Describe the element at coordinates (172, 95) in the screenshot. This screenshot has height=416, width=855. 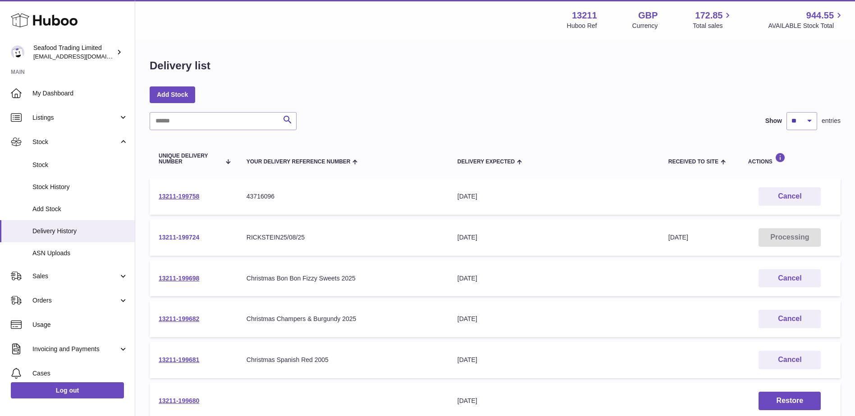
I see `a: Add Stock` at that location.